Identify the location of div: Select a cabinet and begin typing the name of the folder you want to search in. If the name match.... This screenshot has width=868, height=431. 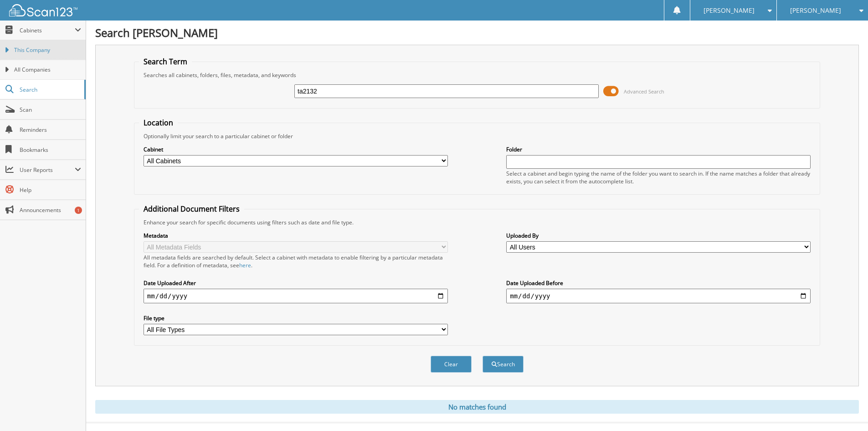
(658, 177).